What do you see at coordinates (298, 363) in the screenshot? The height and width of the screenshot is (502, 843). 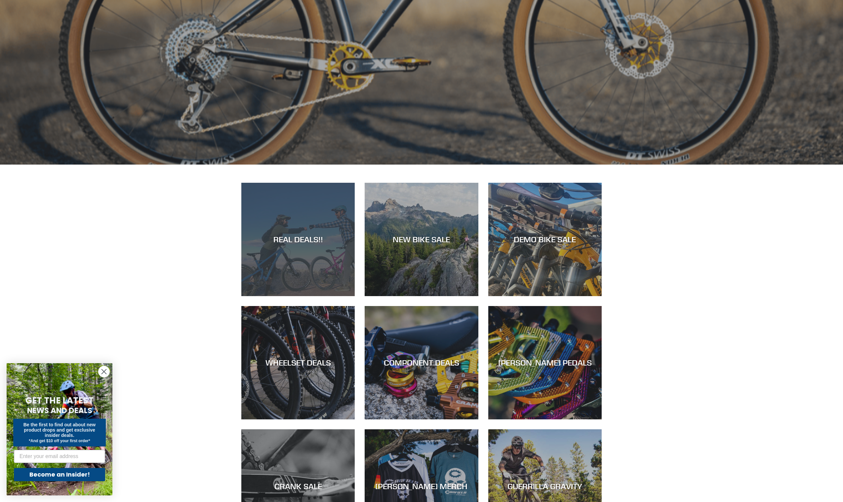 I see `div: WHEELSET DEALS` at bounding box center [298, 363].